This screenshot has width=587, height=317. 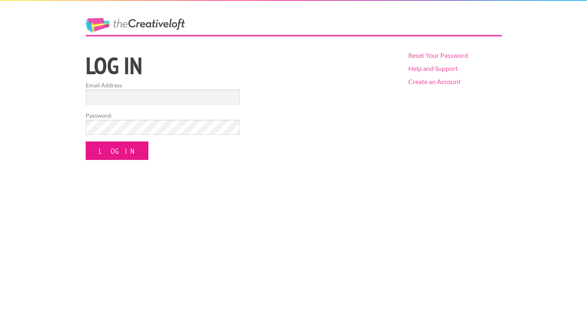 I want to click on a: The Creative Loft, so click(x=135, y=25).